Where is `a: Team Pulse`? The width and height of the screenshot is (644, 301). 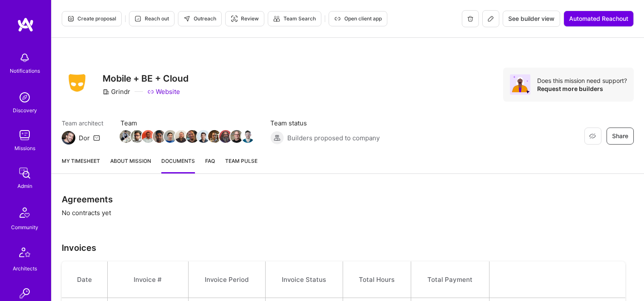
a: Team Pulse is located at coordinates (242, 165).